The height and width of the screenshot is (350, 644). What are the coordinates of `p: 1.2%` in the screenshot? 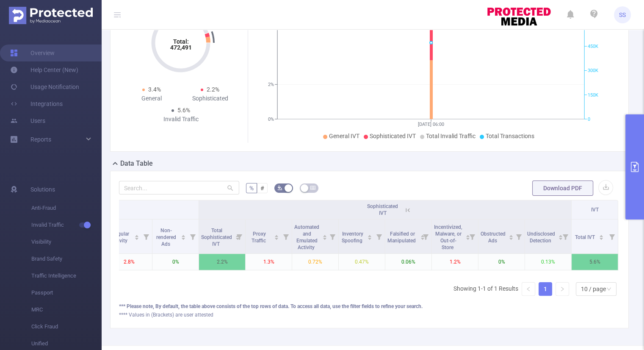 It's located at (454, 262).